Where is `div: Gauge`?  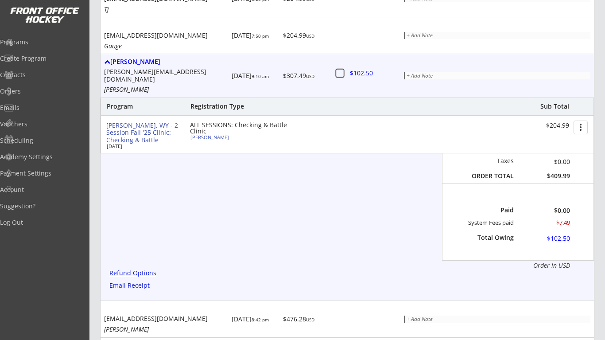 div: Gauge is located at coordinates (166, 46).